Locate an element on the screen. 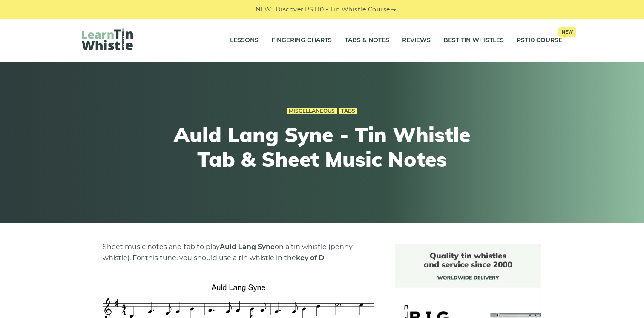  a: Best Tin Whistles is located at coordinates (473, 40).